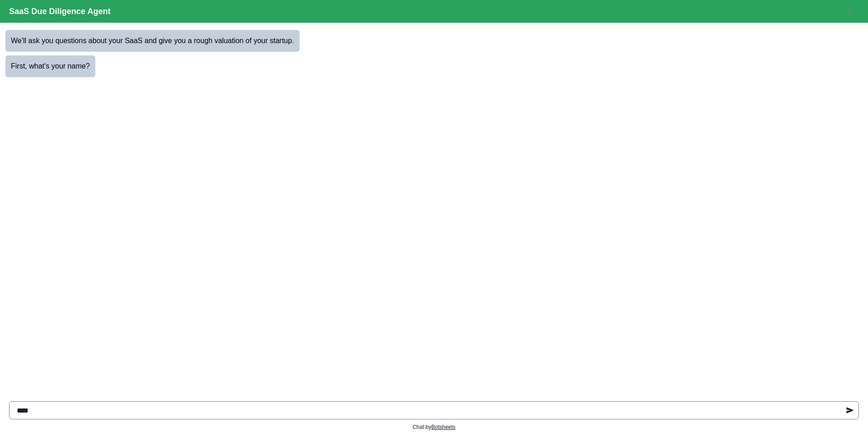 Image resolution: width=868 pixels, height=433 pixels. I want to click on p: SaaS Due Diligence Agent, so click(66, 11).